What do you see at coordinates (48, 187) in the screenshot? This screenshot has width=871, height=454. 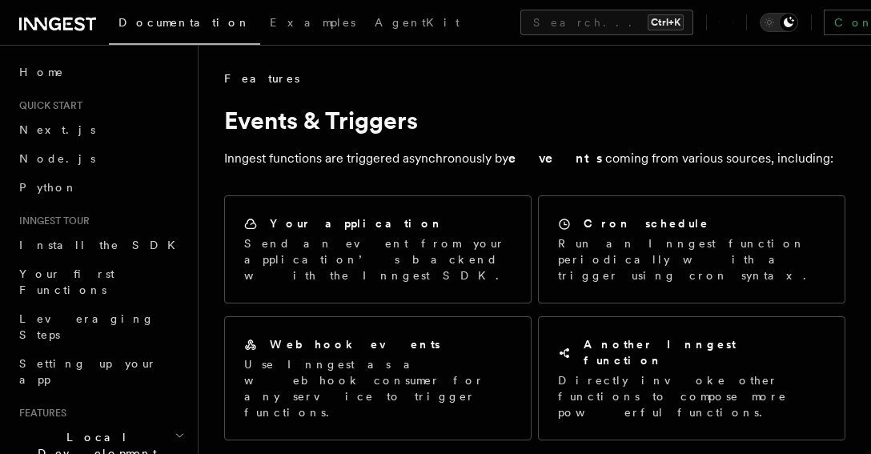 I see `span: Python` at bounding box center [48, 187].